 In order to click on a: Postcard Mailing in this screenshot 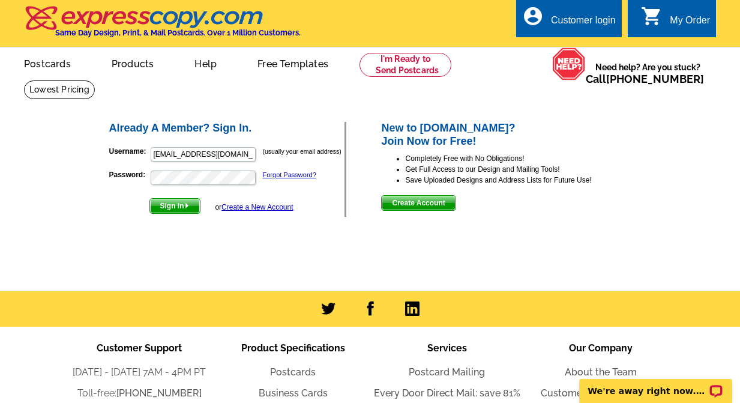, I will do `click(447, 372)`.